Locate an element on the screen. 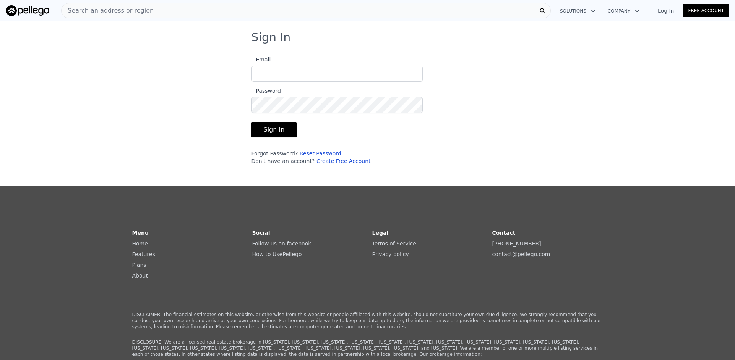 The height and width of the screenshot is (360, 735). strong: Social is located at coordinates (261, 233).